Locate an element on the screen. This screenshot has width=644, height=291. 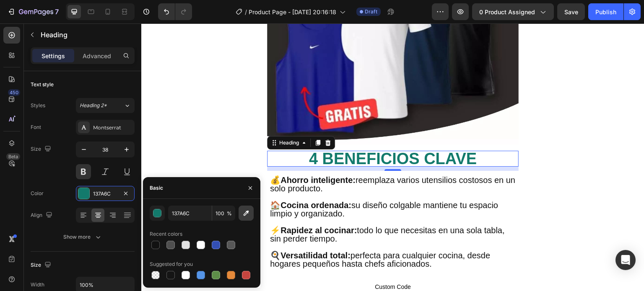
p: Heading is located at coordinates (86, 35).